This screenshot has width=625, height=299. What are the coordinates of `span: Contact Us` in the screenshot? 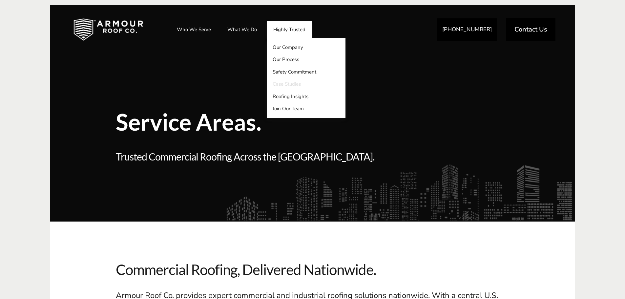 It's located at (531, 30).